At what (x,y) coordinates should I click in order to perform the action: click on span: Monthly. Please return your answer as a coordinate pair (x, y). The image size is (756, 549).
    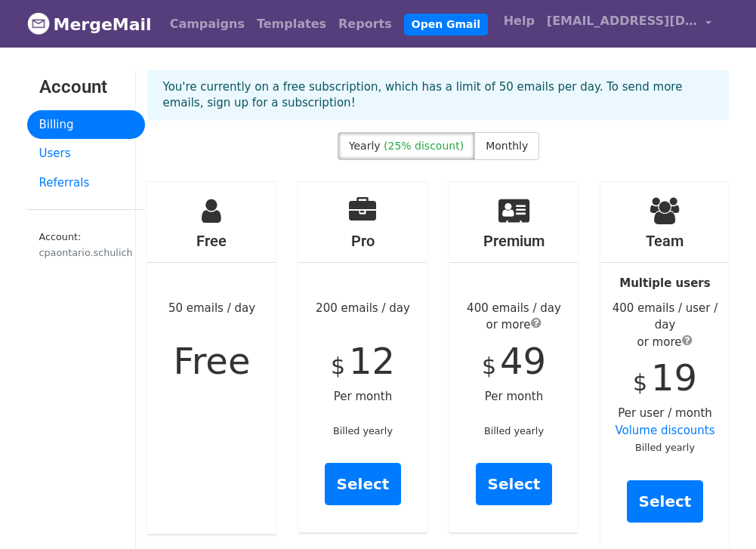
    Looking at the image, I should click on (507, 146).